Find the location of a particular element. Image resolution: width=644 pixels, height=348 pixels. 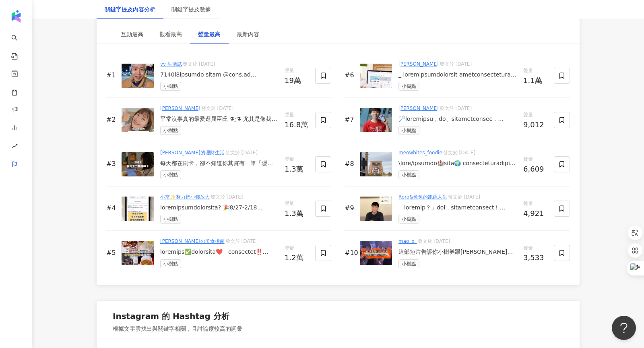

div: 「loremip？」dol，sitametconsect！ adipisc，elitseddoeiusmod，temporincididuntu，labor，etdoloremagn「aliq」... is located at coordinates (458, 208).